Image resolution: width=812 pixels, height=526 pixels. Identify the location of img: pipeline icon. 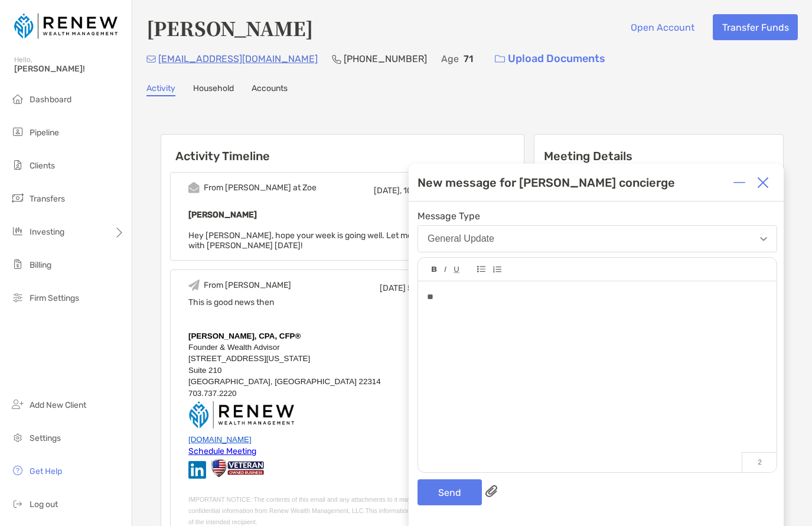
(18, 132).